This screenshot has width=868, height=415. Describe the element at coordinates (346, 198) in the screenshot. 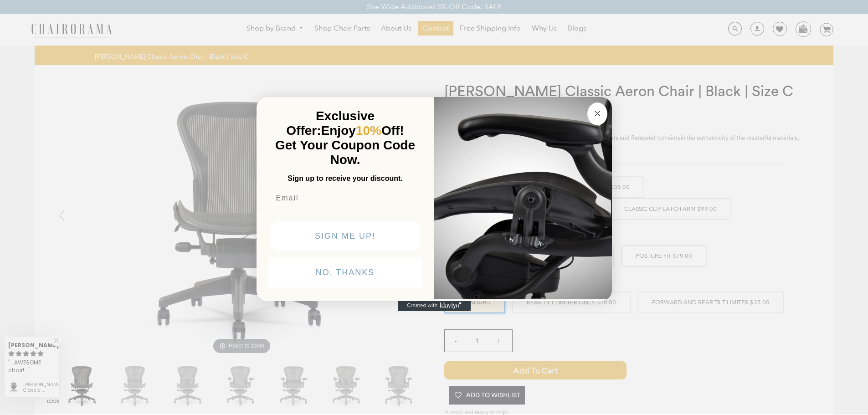

I see `input: Email` at that location.